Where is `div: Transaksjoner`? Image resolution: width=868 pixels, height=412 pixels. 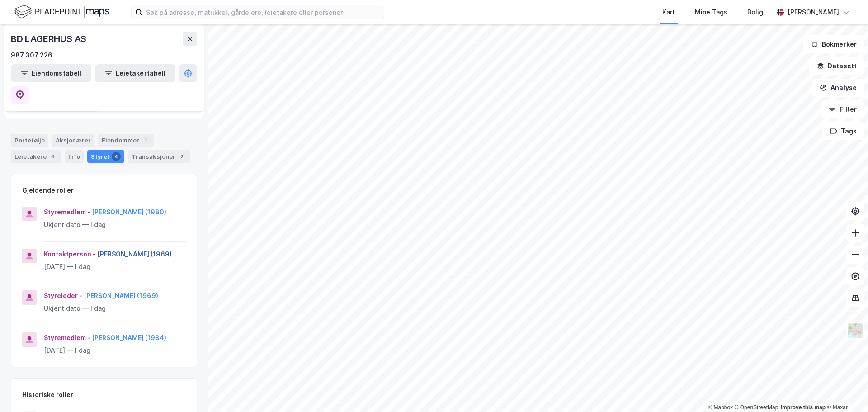
div: Transaksjoner is located at coordinates (159, 156).